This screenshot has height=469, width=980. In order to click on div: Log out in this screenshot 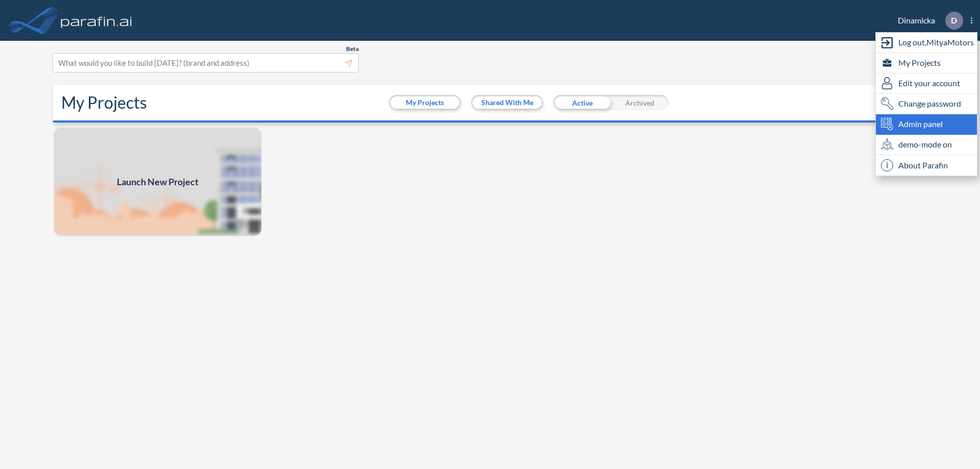, I will do `click(926, 43)`.